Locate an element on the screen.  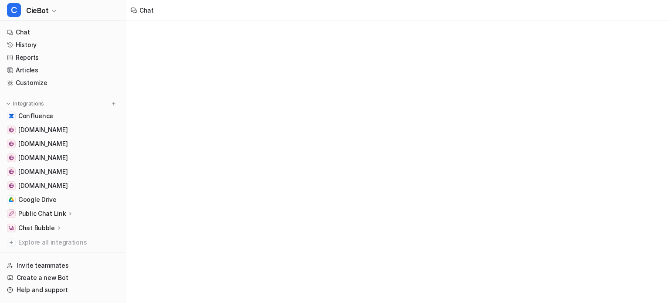
div: Chat is located at coordinates (146, 10).